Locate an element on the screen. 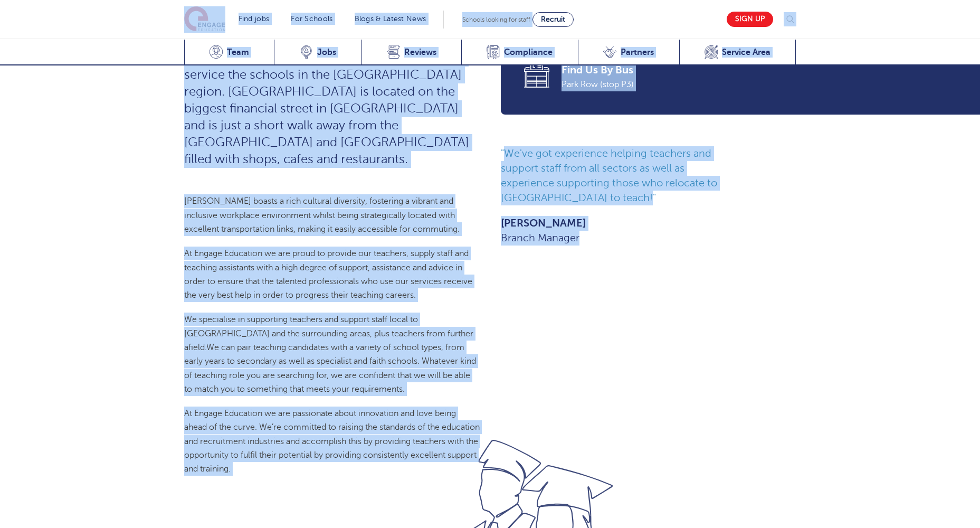  a: Blogs & Latest News is located at coordinates (391, 18).